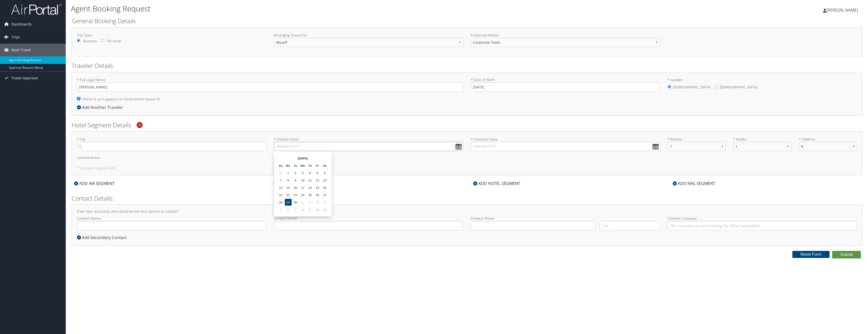 Image resolution: width=868 pixels, height=334 pixels. I want to click on td: 13, so click(324, 180).